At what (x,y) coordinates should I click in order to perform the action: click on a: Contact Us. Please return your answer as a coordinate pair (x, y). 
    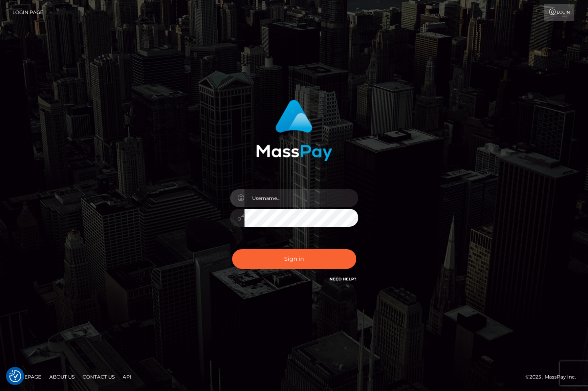
    Looking at the image, I should click on (99, 376).